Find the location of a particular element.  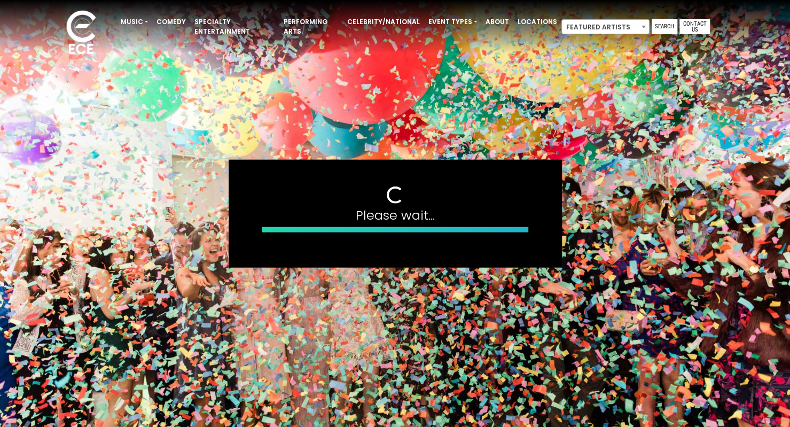

a: Music is located at coordinates (134, 22).